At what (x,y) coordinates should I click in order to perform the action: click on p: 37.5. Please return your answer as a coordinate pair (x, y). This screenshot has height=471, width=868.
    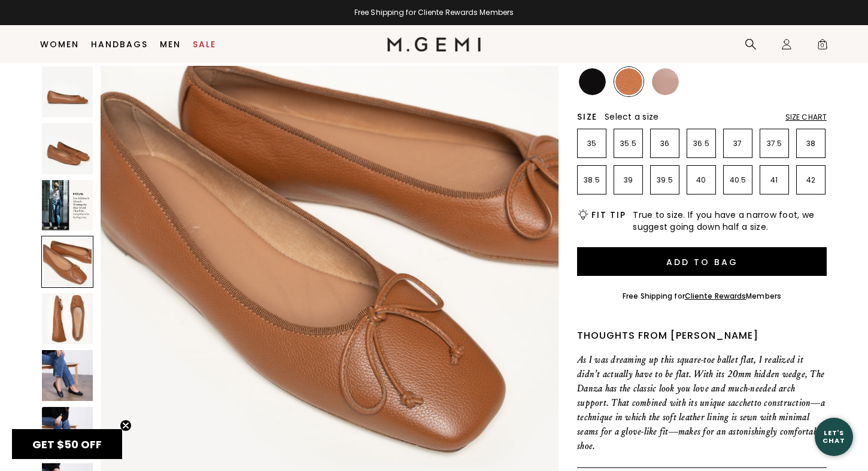
    Looking at the image, I should click on (774, 144).